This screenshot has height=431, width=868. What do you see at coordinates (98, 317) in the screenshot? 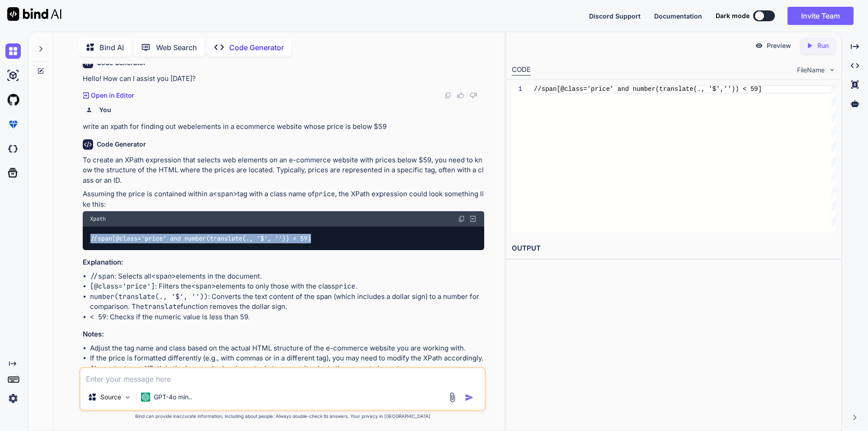
I see `code: < 59` at bounding box center [98, 317].